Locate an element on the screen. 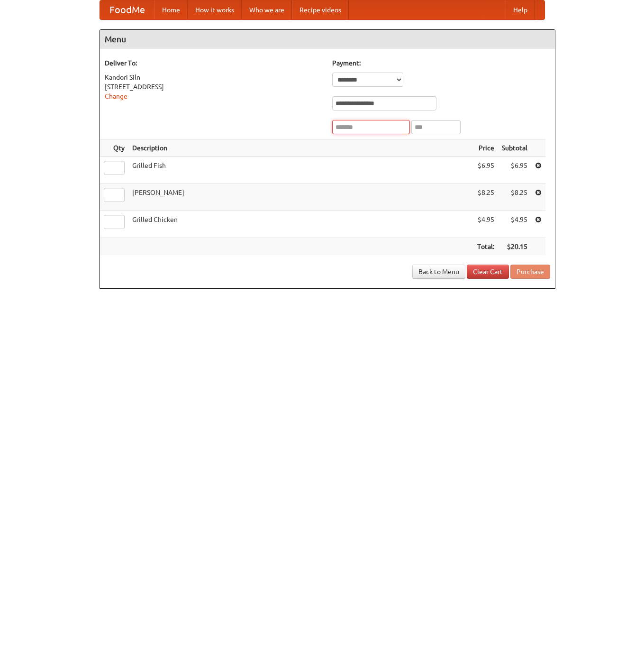 The height and width of the screenshot is (671, 644). div: Kandori Siln is located at coordinates (213, 77).